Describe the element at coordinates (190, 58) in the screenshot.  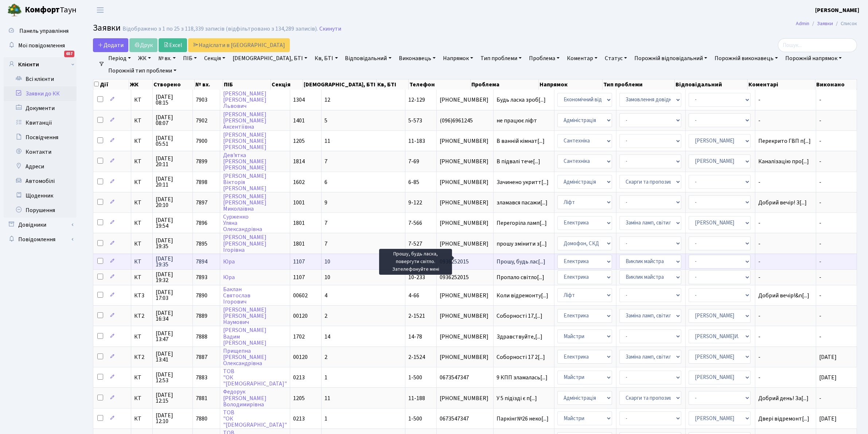
I see `a: ПІБ` at that location.